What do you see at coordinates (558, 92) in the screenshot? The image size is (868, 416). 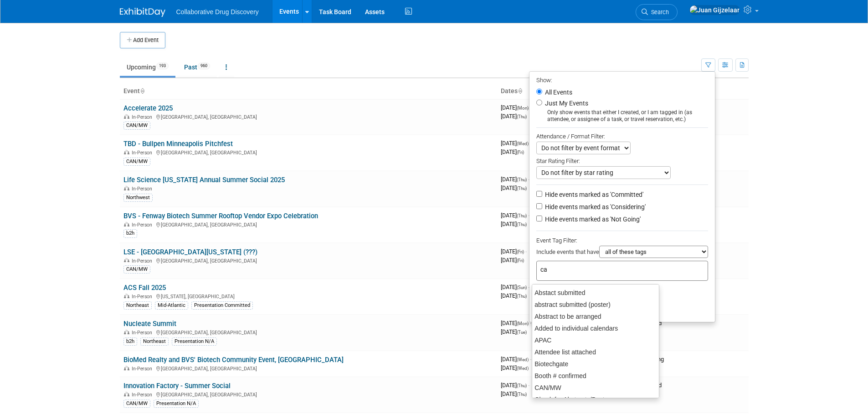 I see `label: All Events` at bounding box center [558, 92].